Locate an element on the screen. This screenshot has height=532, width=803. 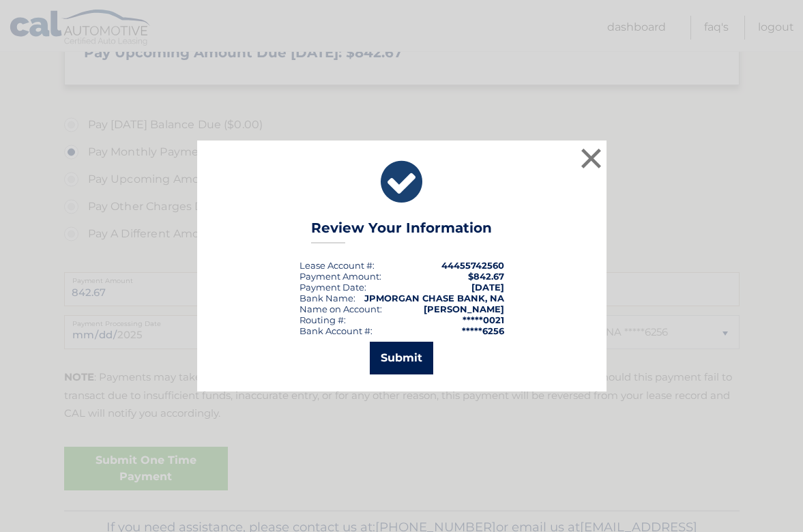
div: Bank Name: is located at coordinates (328, 298).